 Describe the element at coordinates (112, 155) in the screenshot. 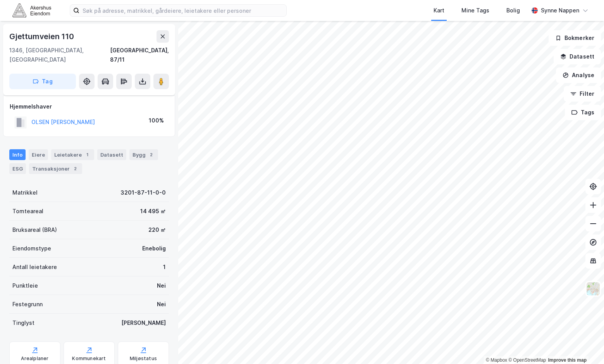

I see `div: Datasett` at that location.